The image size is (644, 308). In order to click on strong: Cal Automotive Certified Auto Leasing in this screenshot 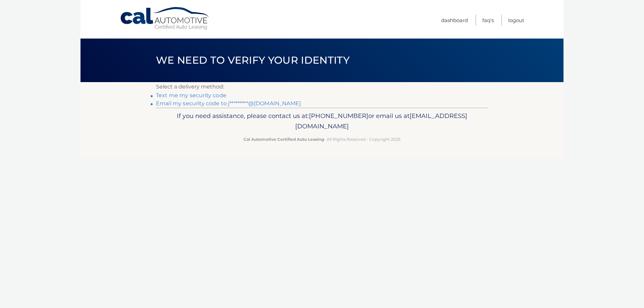, I will do `click(284, 139)`.